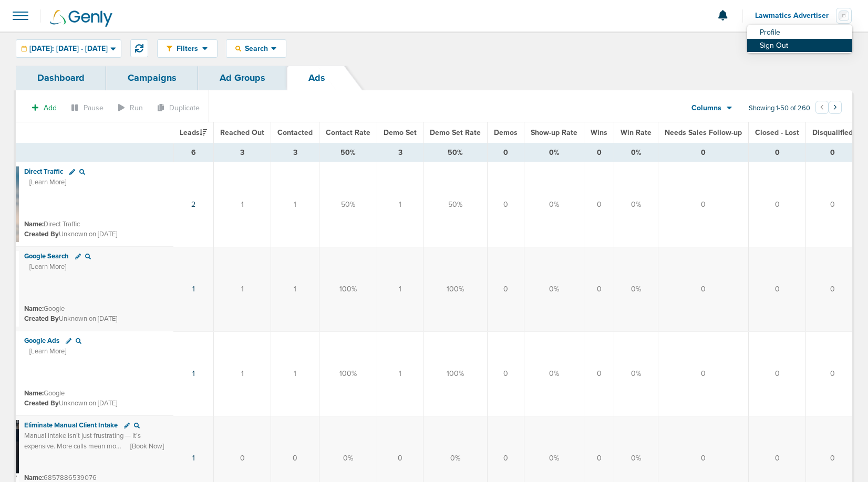 The height and width of the screenshot is (482, 868). I want to click on ul: Pagination, so click(829, 108).